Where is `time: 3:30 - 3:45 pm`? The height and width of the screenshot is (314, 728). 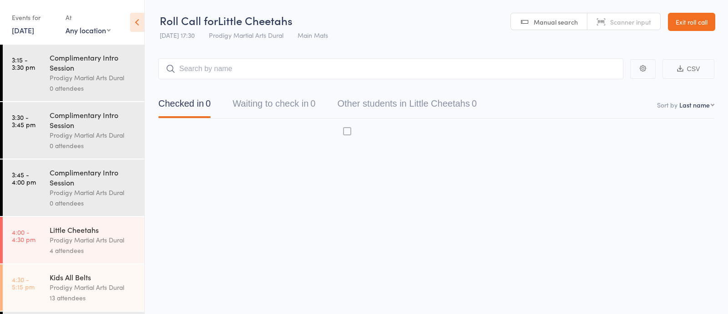 time: 3:30 - 3:45 pm is located at coordinates (24, 121).